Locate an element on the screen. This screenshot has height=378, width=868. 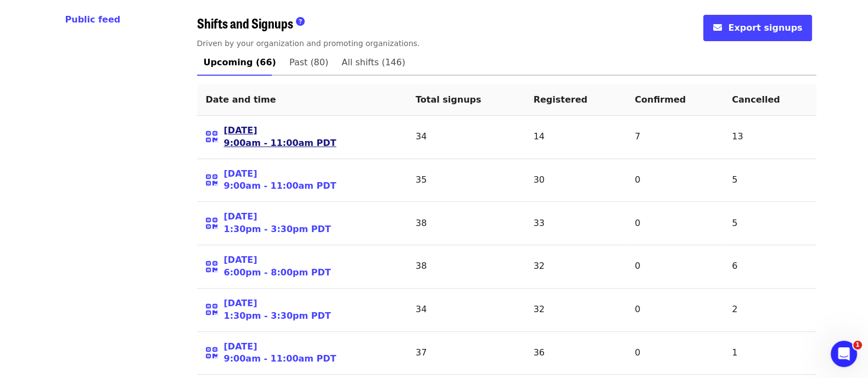
td: 30 is located at coordinates (575, 180).